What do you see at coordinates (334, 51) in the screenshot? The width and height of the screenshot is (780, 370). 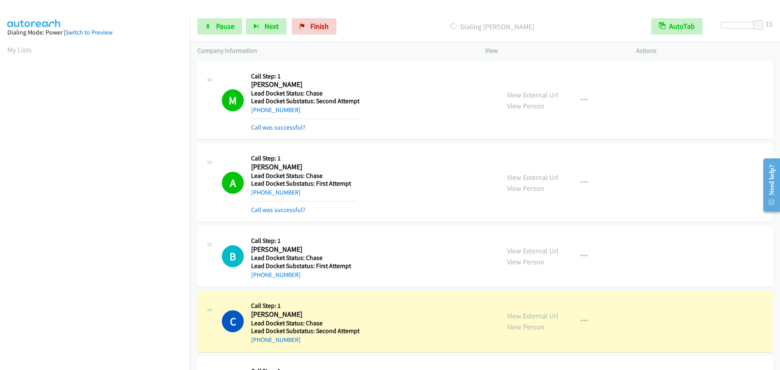 I see `p: Company Information` at bounding box center [334, 51].